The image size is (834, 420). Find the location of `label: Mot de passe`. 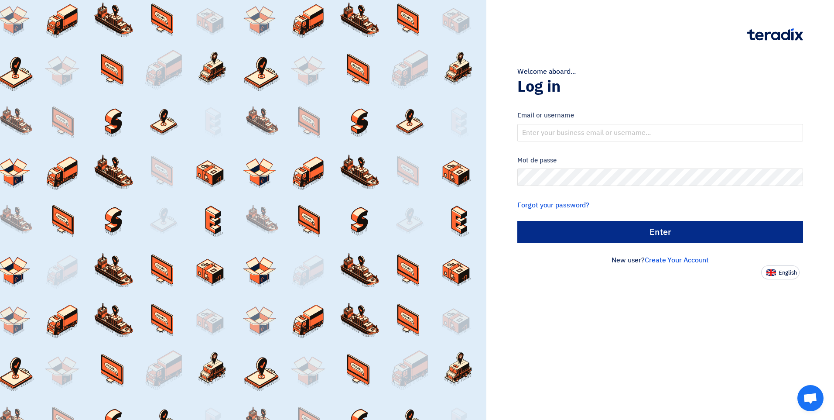

label: Mot de passe is located at coordinates (660, 160).